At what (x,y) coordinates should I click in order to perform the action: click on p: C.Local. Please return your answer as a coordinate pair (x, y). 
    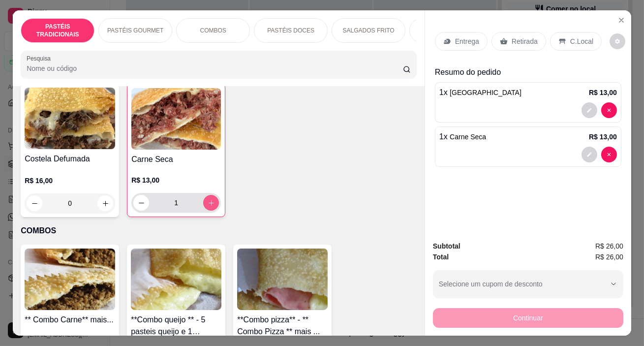
    Looking at the image, I should click on (582, 41).